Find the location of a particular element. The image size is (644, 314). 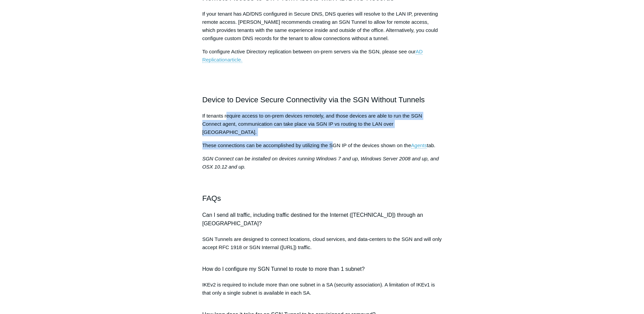

span: If tenants require access to on-prem devices remotely, and those devices are able to run the SGN ... is located at coordinates (313, 124).